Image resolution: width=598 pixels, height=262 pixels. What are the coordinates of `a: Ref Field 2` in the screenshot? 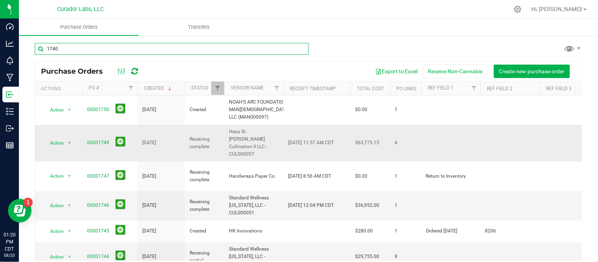 It's located at (499, 89).